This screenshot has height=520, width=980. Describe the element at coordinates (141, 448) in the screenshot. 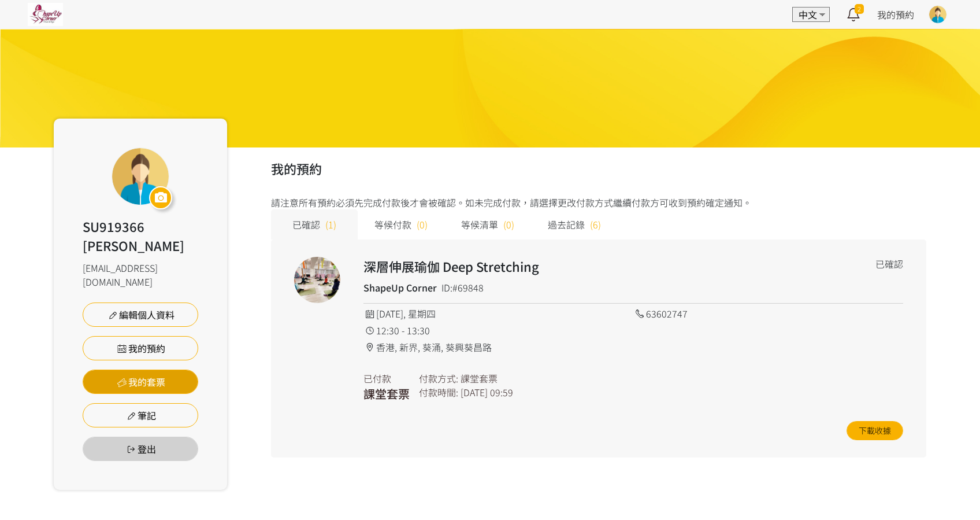

I see `button: 登出` at that location.